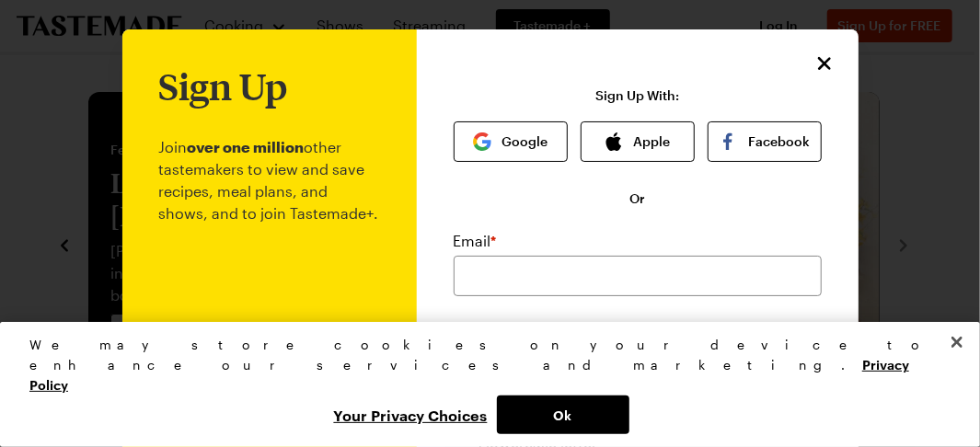  I want to click on b: over one million, so click(245, 147).